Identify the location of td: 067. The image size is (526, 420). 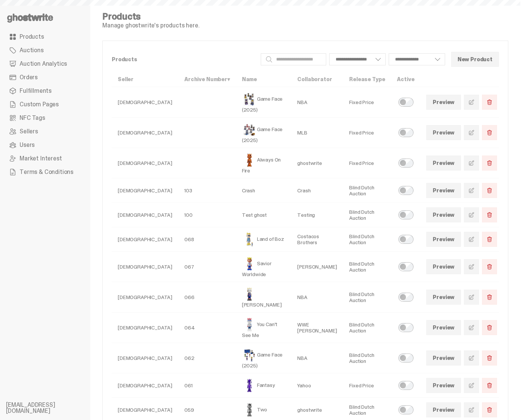
(207, 267).